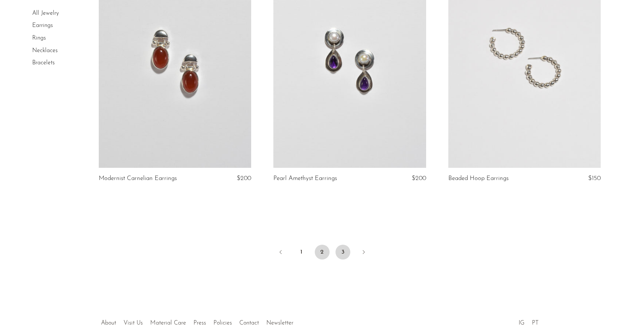 This screenshot has width=644, height=336. I want to click on a: Necklaces, so click(45, 51).